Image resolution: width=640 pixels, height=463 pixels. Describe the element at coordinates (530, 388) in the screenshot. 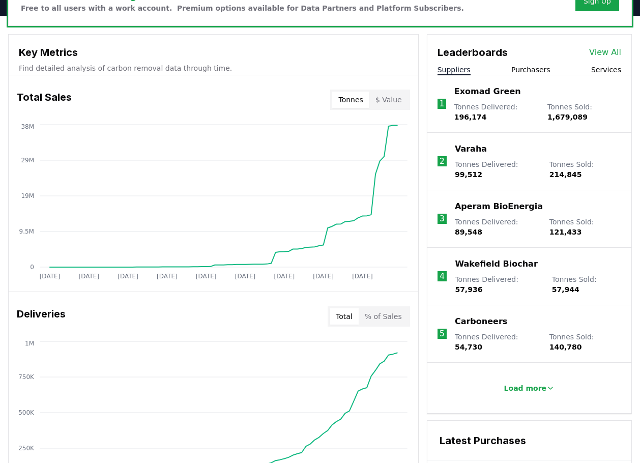

I see `button: Load more` at that location.